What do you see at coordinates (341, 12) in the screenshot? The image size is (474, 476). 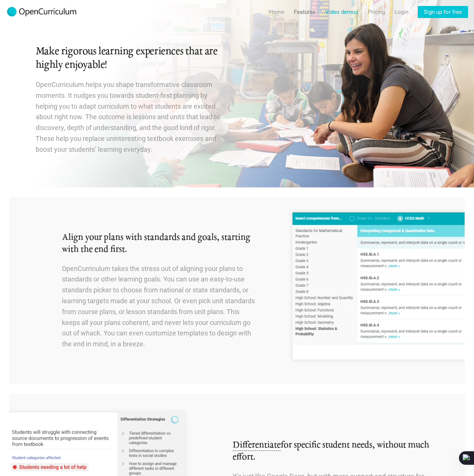 I see `a: Video demos` at bounding box center [341, 12].